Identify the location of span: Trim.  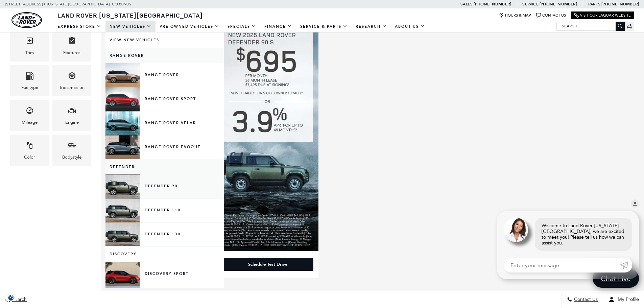
(30, 42).